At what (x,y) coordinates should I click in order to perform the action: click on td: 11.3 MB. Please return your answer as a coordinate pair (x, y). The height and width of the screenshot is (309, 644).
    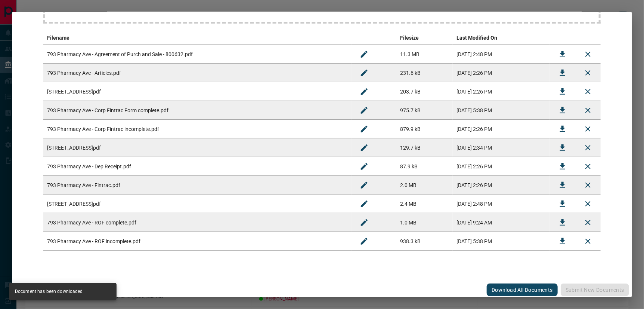
    Looking at the image, I should click on (424, 54).